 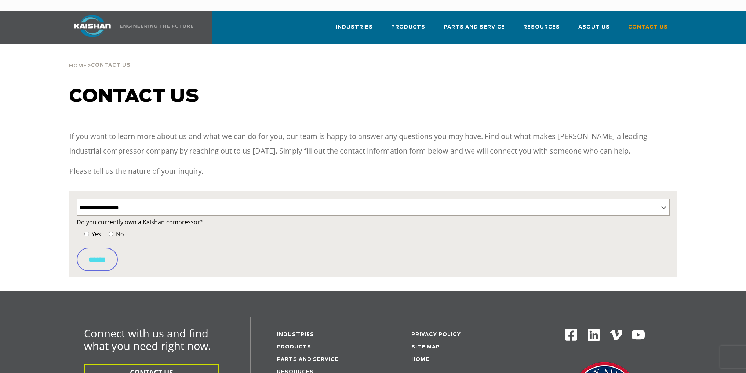 What do you see at coordinates (373, 171) in the screenshot?
I see `p: Please tell us the nature of your inquiry.` at bounding box center [373, 171].